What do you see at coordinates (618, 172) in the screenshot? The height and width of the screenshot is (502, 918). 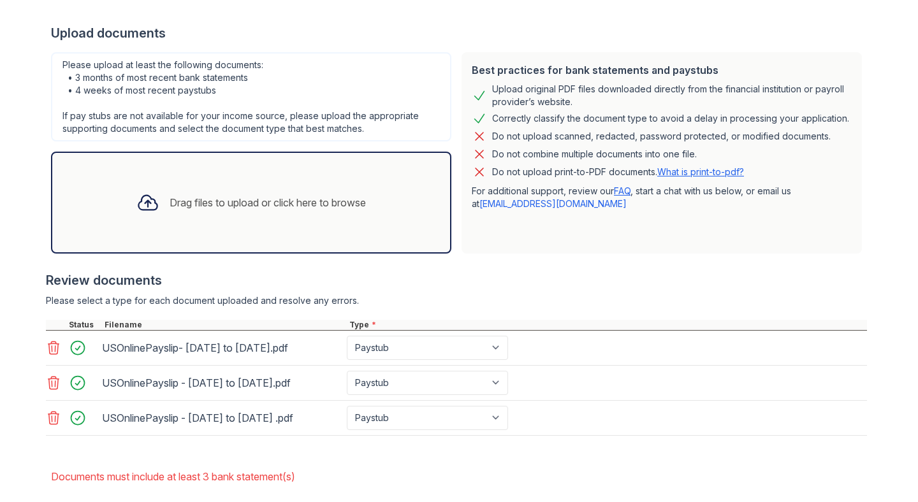 I see `p: Do not upload print-to-PDF documents.` at bounding box center [618, 172].